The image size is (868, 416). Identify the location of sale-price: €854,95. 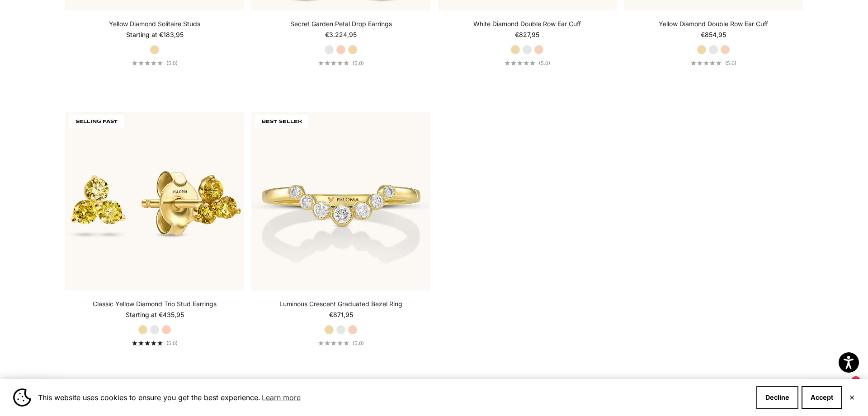
(713, 35).